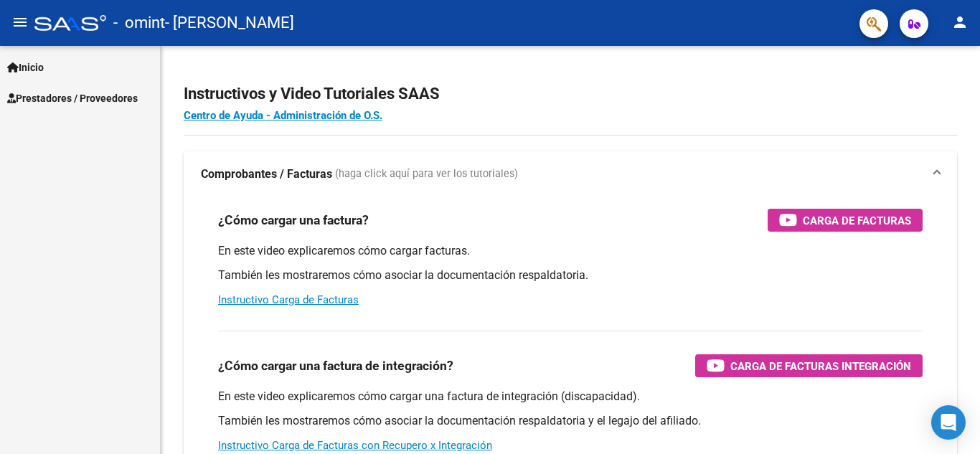 Image resolution: width=980 pixels, height=454 pixels. What do you see at coordinates (355, 445) in the screenshot?
I see `a: Instructivo Carga de Facturas con Recupero x Integración` at bounding box center [355, 445].